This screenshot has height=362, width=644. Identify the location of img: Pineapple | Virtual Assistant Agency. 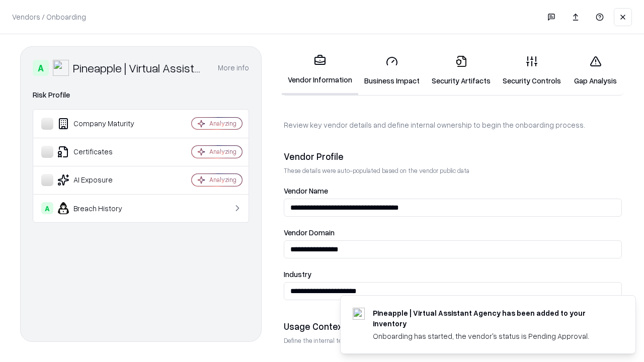
(61, 68).